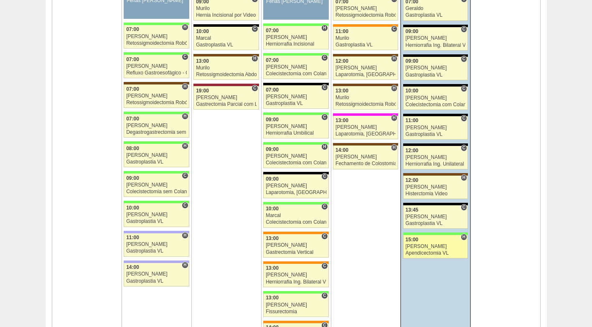 Image resolution: width=592 pixels, height=327 pixels. Describe the element at coordinates (226, 68) in the screenshot. I see `a: H 13:00 Murilo Retossigmoidectomia Abdominal VL` at that location.